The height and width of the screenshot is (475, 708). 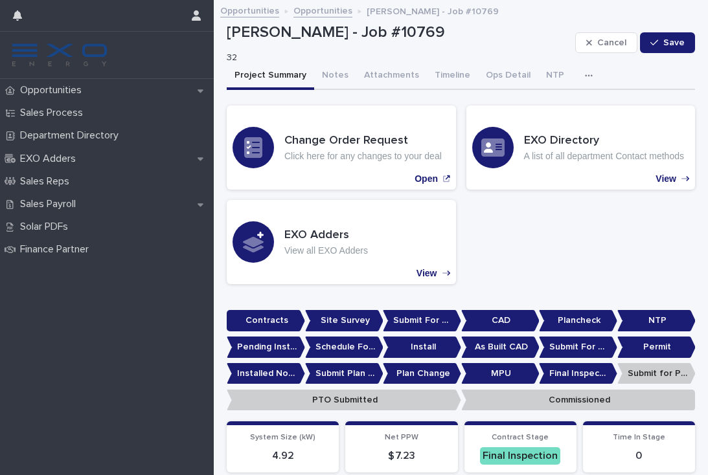 What do you see at coordinates (57, 249) in the screenshot?
I see `p: Finance Partner` at bounding box center [57, 249].